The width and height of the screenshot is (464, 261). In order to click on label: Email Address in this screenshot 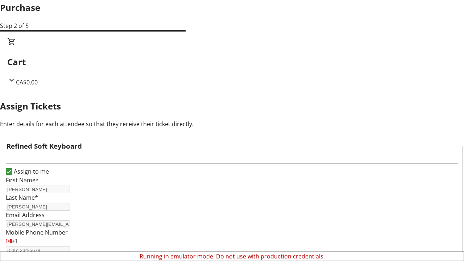, I will do `click(25, 215)`.